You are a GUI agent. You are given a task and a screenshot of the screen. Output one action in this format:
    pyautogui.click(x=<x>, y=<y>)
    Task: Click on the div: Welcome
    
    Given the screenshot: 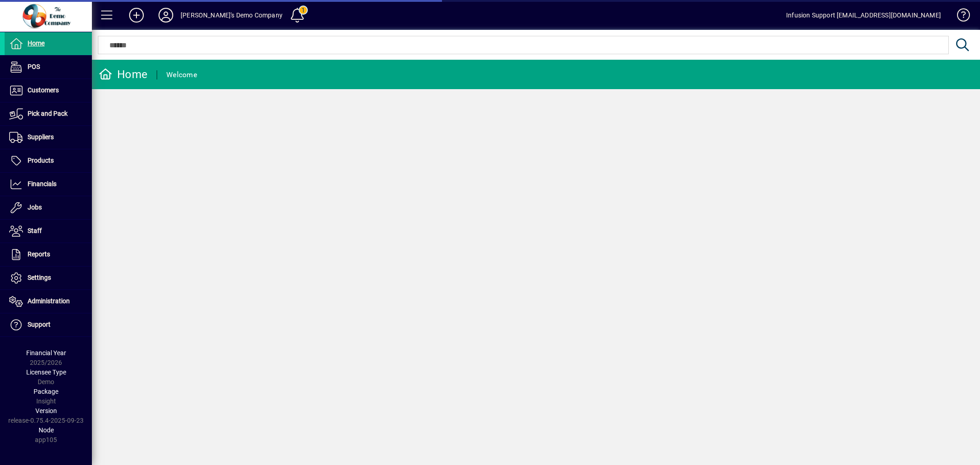 What is the action you would take?
    pyautogui.click(x=182, y=75)
    